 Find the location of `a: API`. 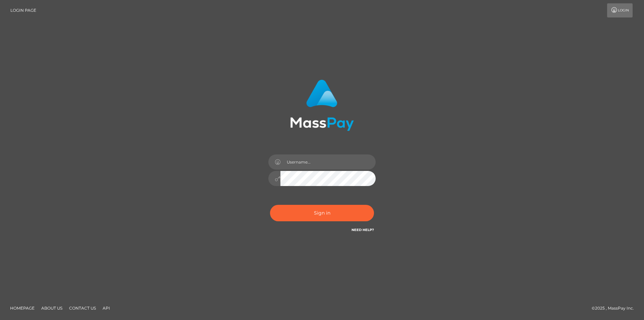

a: API is located at coordinates (106, 308).